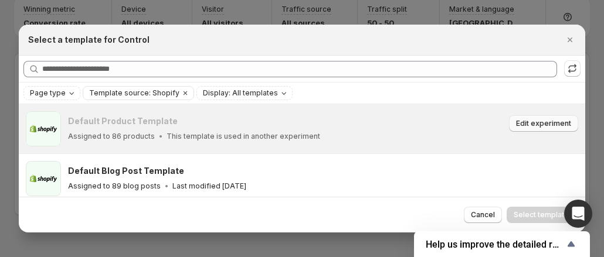 This screenshot has width=604, height=257. Describe the element at coordinates (52, 93) in the screenshot. I see `button: Page type` at that location.